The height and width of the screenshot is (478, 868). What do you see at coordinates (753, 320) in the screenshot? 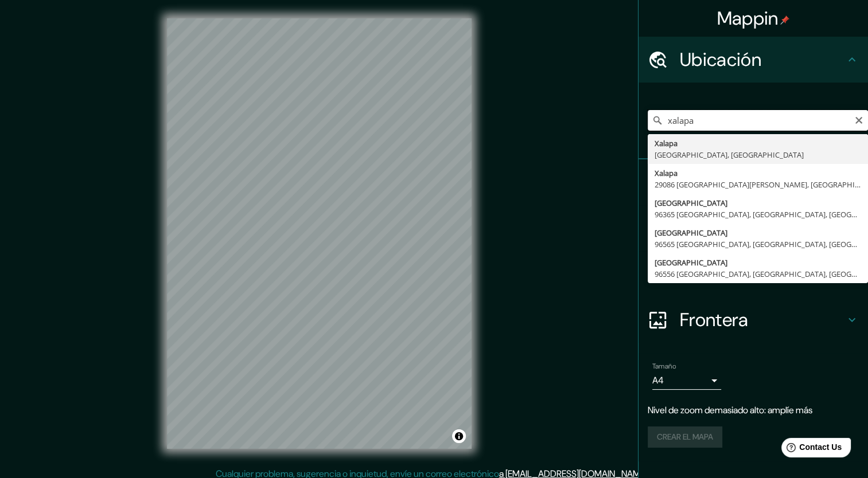
I see `div: Frontera` at bounding box center [753, 320].